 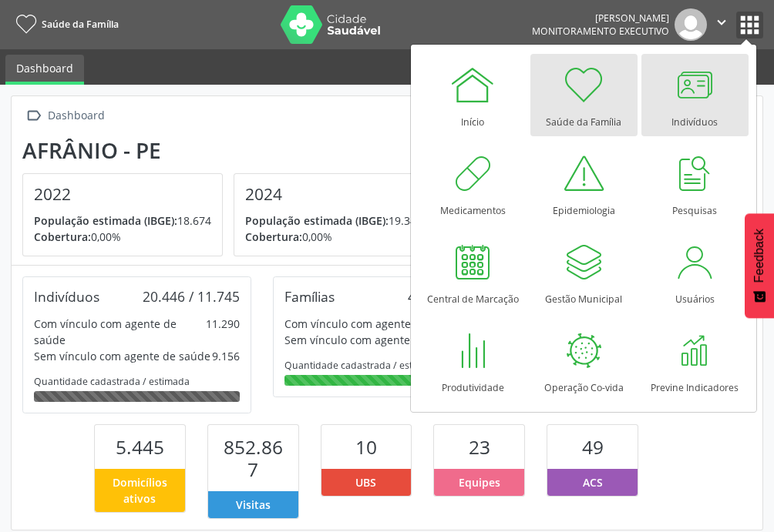 What do you see at coordinates (472, 183) in the screenshot?
I see `a: Medicamentos` at bounding box center [472, 183].